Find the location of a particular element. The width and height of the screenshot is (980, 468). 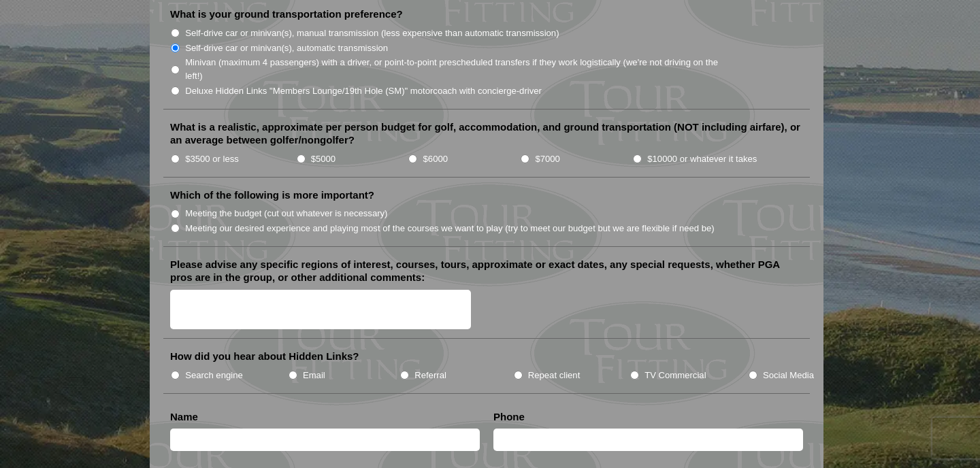

label: TV Commercial is located at coordinates (675, 376).